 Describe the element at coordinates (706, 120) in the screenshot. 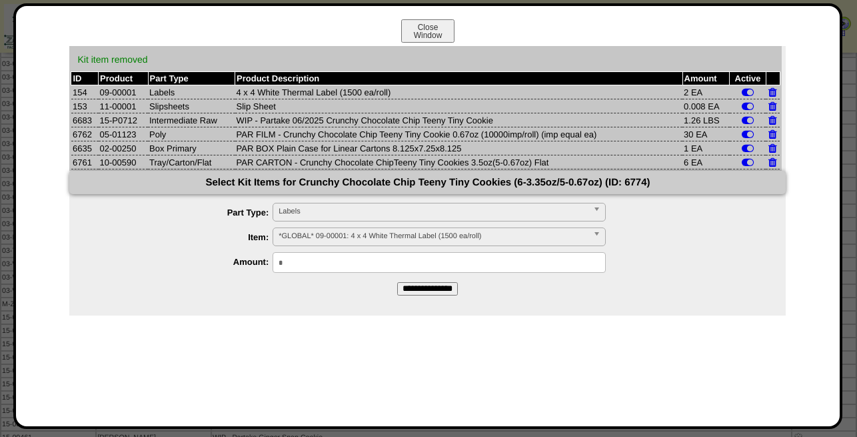

I see `td: 1.26 LBS` at that location.